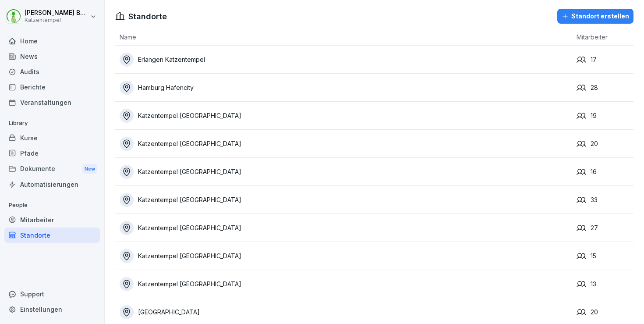 The image size is (644, 324). What do you see at coordinates (52, 219) in the screenshot?
I see `div: Mitarbeiter` at bounding box center [52, 219].